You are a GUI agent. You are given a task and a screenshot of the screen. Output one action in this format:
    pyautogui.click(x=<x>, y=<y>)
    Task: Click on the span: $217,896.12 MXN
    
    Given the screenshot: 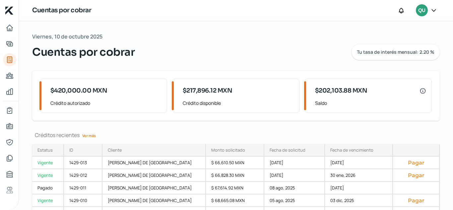 What is the action you would take?
    pyautogui.click(x=208, y=91)
    